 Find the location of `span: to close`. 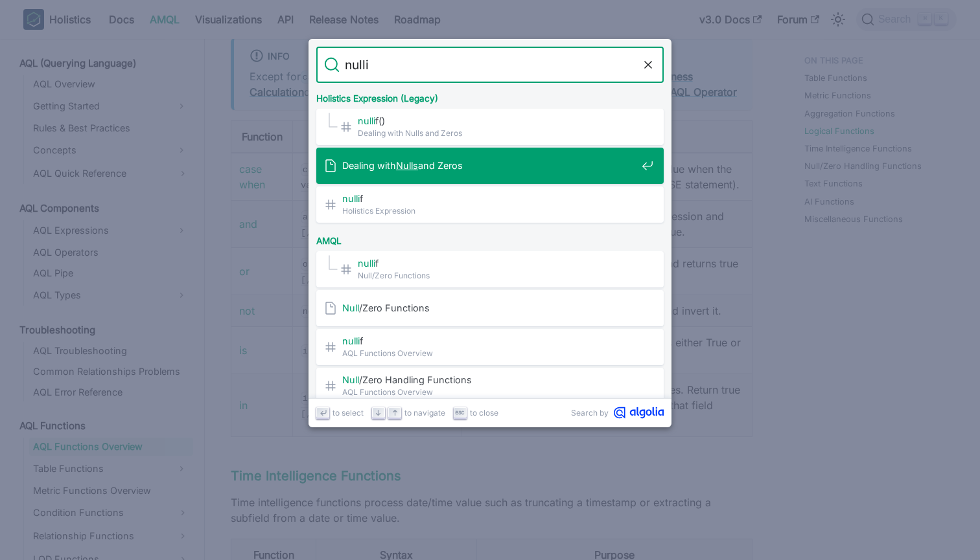

span: to close is located at coordinates (484, 413).